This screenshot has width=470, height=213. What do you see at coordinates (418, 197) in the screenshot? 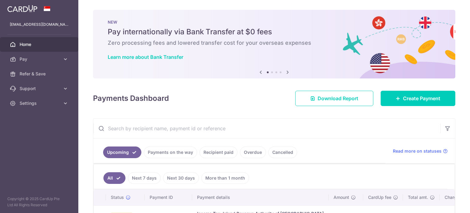
I see `span: Total amt.` at bounding box center [418, 197].